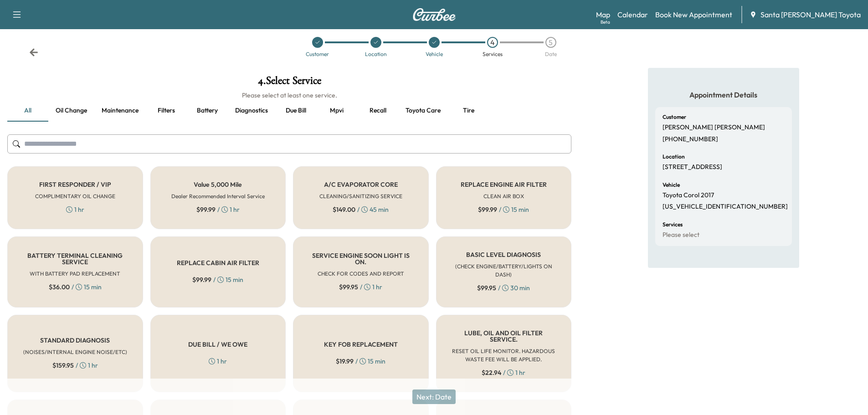 The width and height of the screenshot is (868, 415). What do you see at coordinates (504, 336) in the screenshot?
I see `h5: LUBE, OIL AND OIL FILTER SERVICE.` at bounding box center [504, 336].